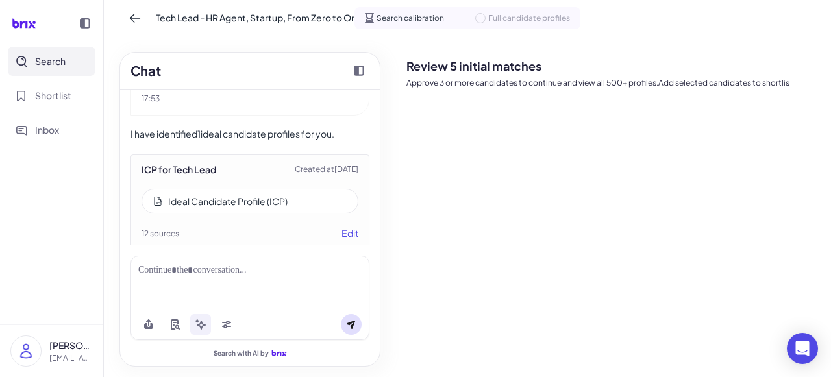  What do you see at coordinates (51, 95) in the screenshot?
I see `button: Shortlist` at bounding box center [51, 95].